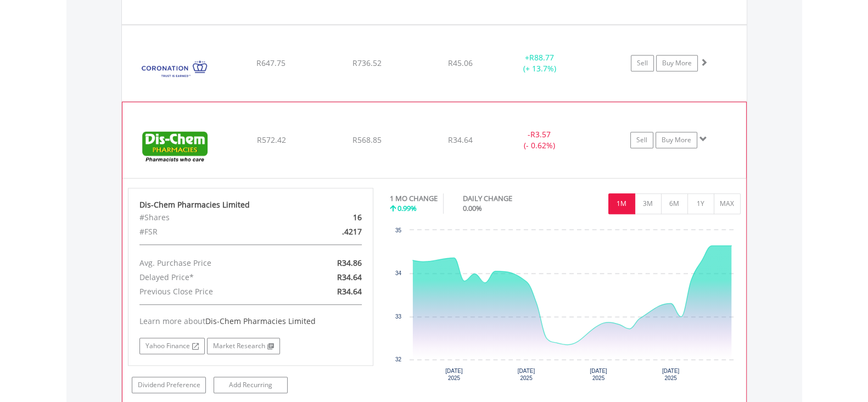  Describe the element at coordinates (472, 208) in the screenshot. I see `span: 0.00%` at that location.